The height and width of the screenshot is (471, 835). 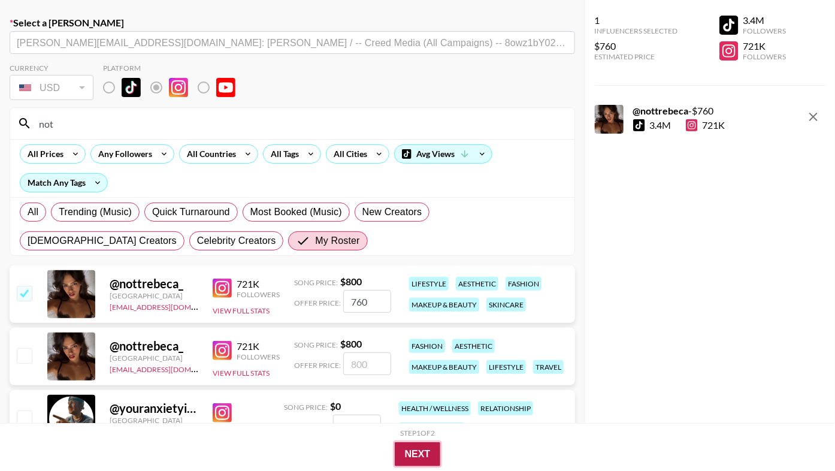 I want to click on input: 0, so click(x=357, y=426).